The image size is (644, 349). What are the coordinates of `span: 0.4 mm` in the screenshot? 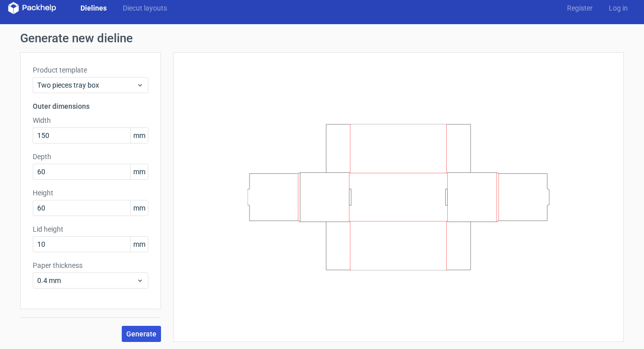 It's located at (86, 280).